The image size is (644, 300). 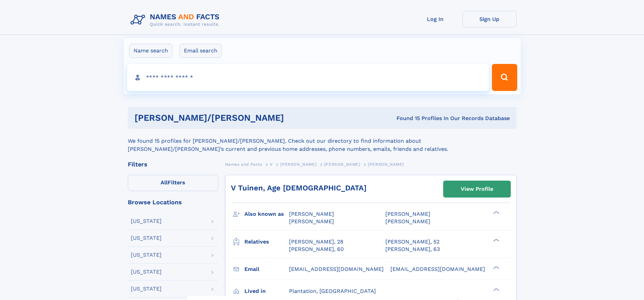 I want to click on h3: Also known as, so click(x=267, y=214).